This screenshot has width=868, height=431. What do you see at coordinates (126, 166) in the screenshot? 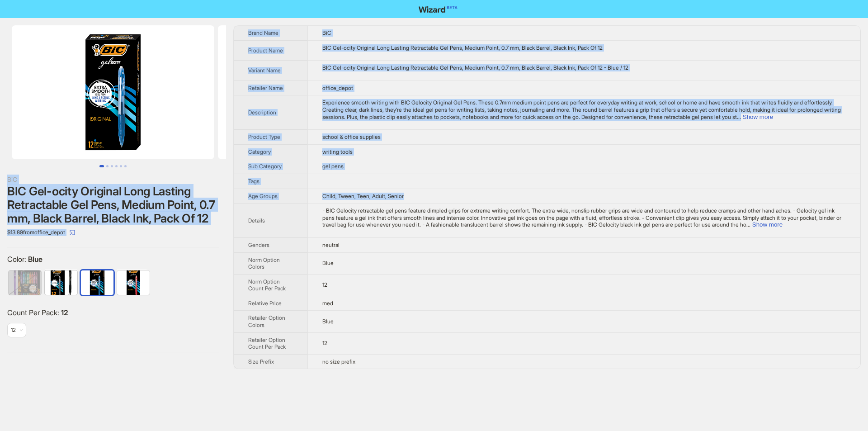
I see `button: Go to slide 6` at bounding box center [126, 166].